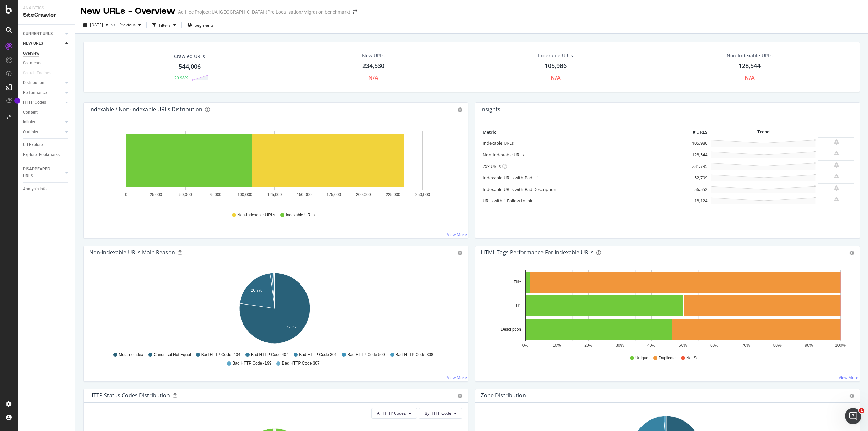 The image size is (868, 431). I want to click on th: Trend, so click(764, 132).